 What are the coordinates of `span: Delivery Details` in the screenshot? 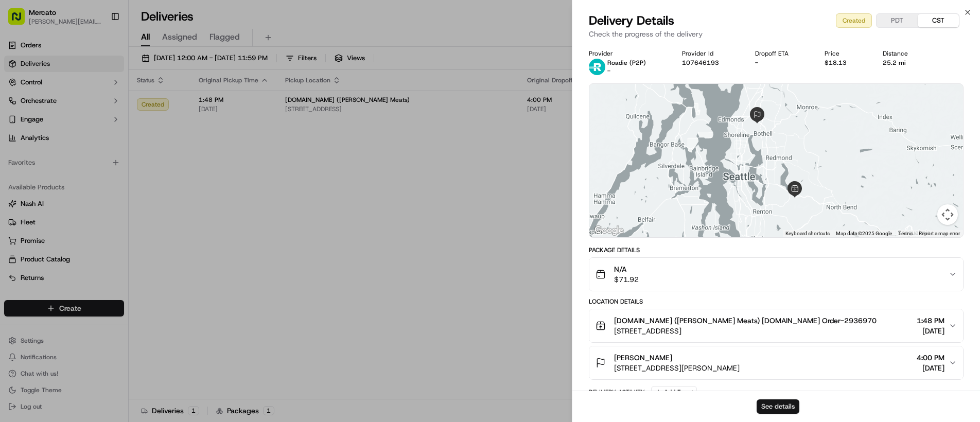 It's located at (632, 20).